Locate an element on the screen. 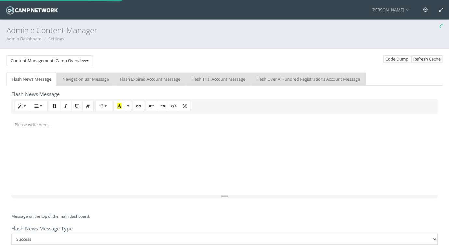 The height and width of the screenshot is (246, 449). a: Flash Trial Account Message is located at coordinates (218, 79).